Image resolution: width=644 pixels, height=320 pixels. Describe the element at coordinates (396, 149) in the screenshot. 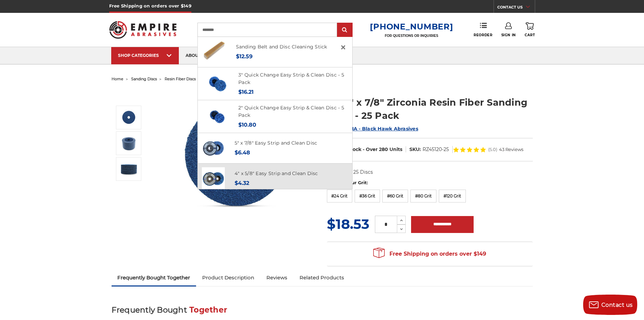

I see `span: Units` at that location.